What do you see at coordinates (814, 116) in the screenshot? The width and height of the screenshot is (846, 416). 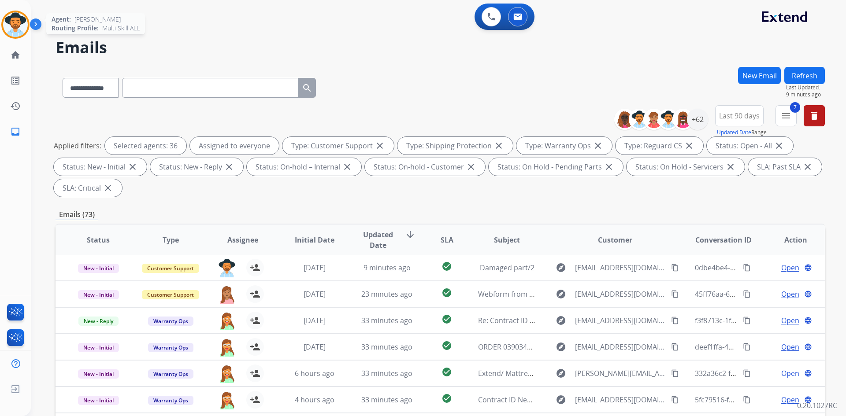 I see `mat-icon: delete` at bounding box center [814, 116].